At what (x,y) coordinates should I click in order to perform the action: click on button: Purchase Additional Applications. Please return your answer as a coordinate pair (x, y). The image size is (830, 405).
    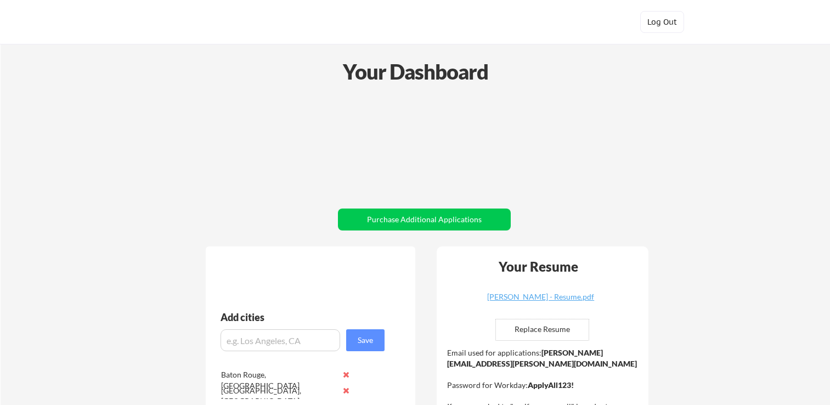
    Looking at the image, I should click on (424, 219).